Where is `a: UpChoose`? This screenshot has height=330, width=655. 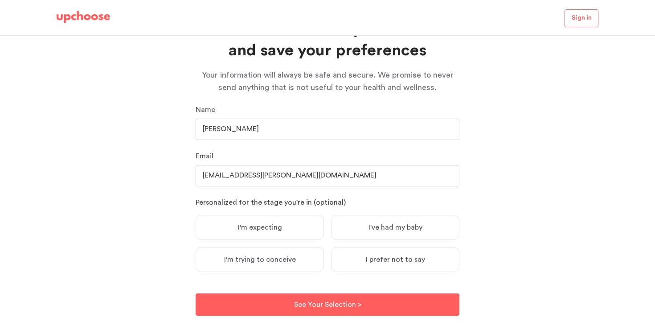
a: UpChoose is located at coordinates (83, 19).